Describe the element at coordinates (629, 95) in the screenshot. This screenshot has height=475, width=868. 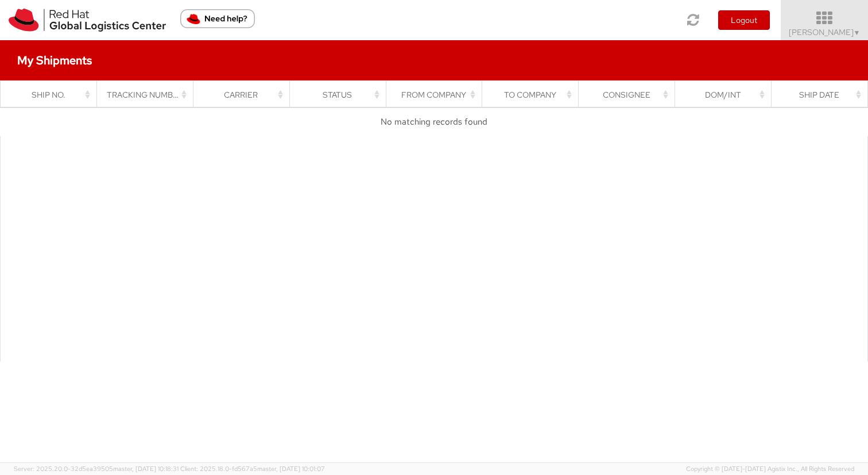
I see `div: Consignee` at that location.